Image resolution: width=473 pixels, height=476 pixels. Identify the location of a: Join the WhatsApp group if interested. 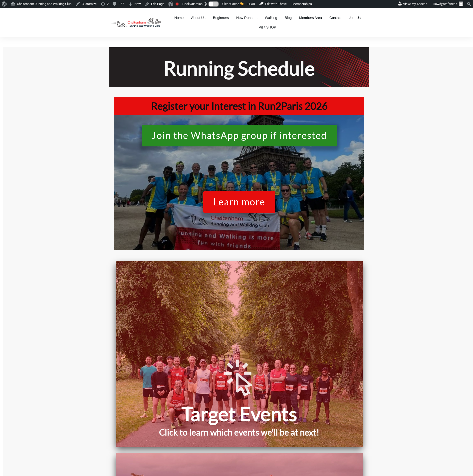
(240, 136).